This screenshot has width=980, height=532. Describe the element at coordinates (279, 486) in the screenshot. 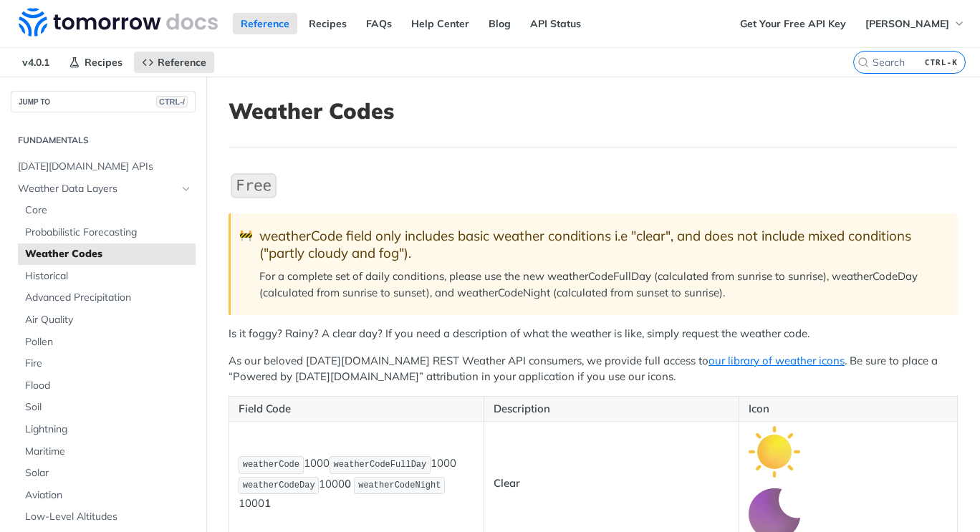

I see `span: weatherCodeDay` at that location.